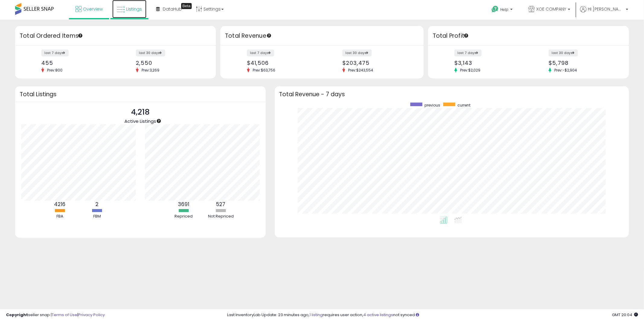 Image resolution: width=644 pixels, height=321 pixels. I want to click on span: previous, so click(432, 105).